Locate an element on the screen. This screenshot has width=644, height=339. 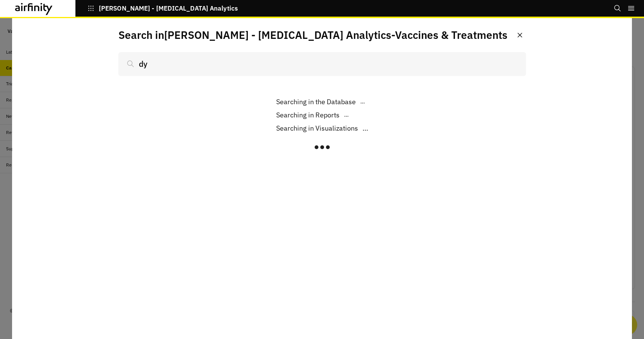
p: Searching in Reports is located at coordinates (307, 115).